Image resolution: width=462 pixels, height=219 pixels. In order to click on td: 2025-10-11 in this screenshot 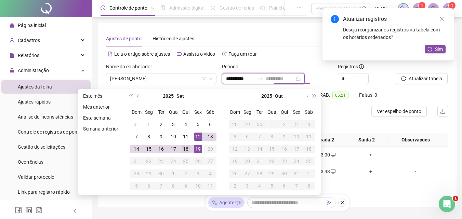, I will do `click(309, 137)`.